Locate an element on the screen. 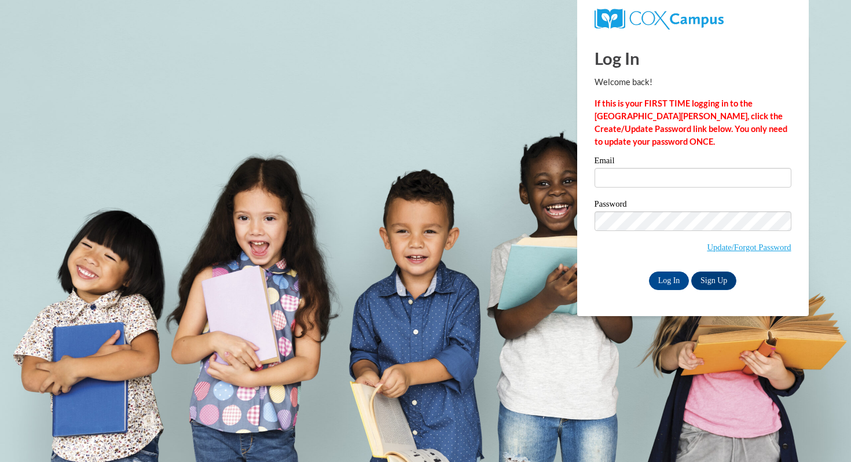 The image size is (851, 462). label: Email is located at coordinates (693, 162).